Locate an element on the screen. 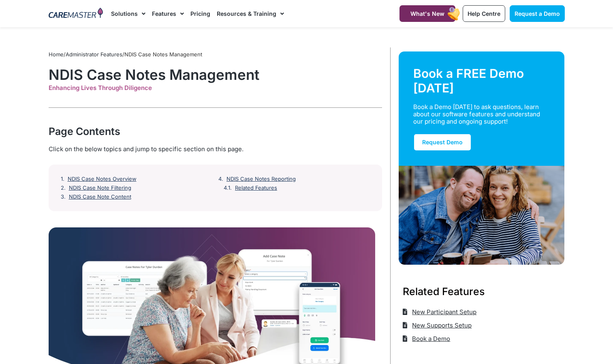  img: CareMaster Logo is located at coordinates (76, 13).